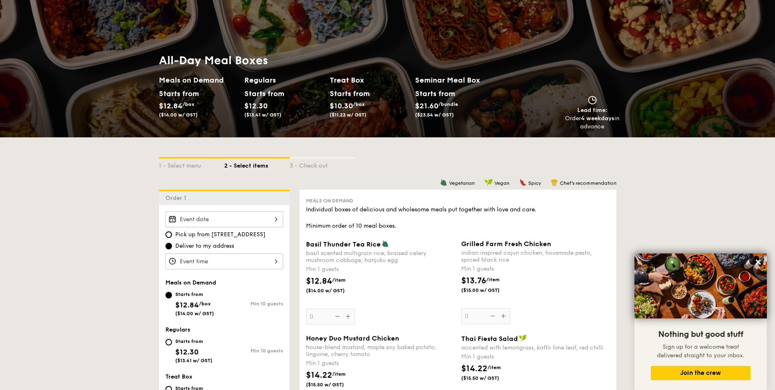  Describe the element at coordinates (523, 182) in the screenshot. I see `img: icon-spicy.37a8142b.svg` at that location.